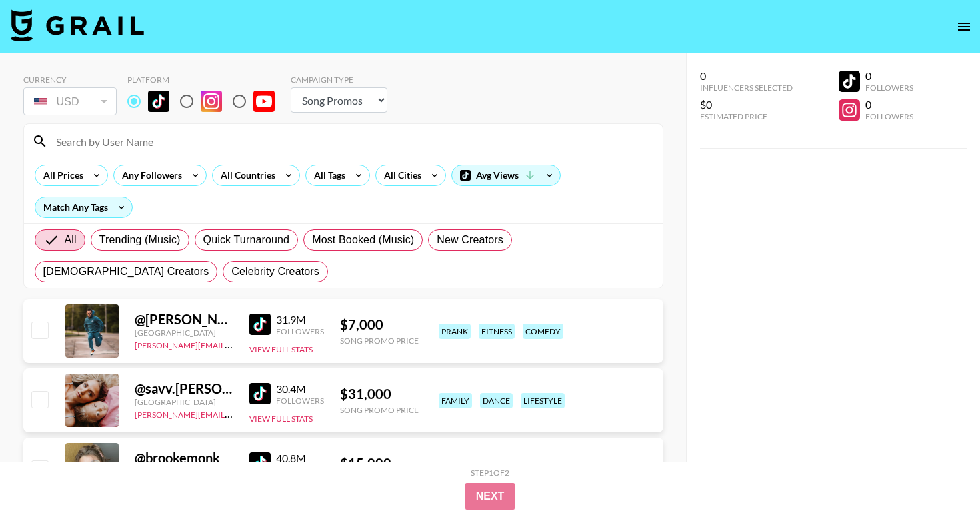  I want to click on div: 40.8M, so click(300, 459).